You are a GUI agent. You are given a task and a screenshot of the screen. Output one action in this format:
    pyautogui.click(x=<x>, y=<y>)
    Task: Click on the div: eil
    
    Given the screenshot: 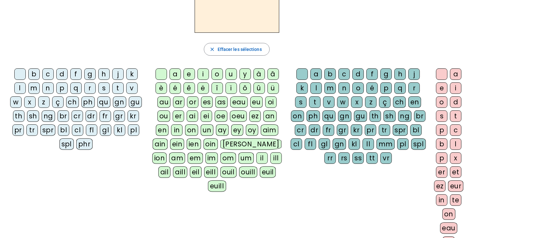 What is the action you would take?
    pyautogui.click(x=196, y=172)
    